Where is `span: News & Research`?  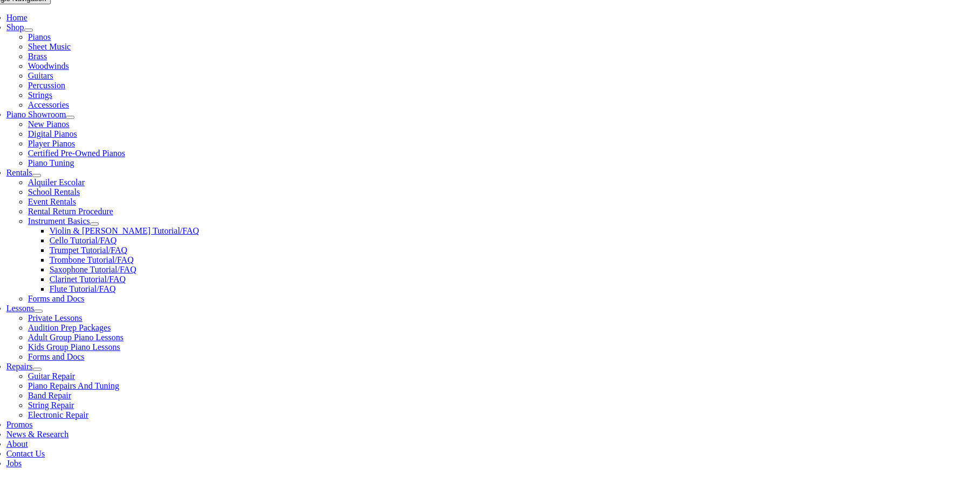 span: News & Research is located at coordinates (38, 434).